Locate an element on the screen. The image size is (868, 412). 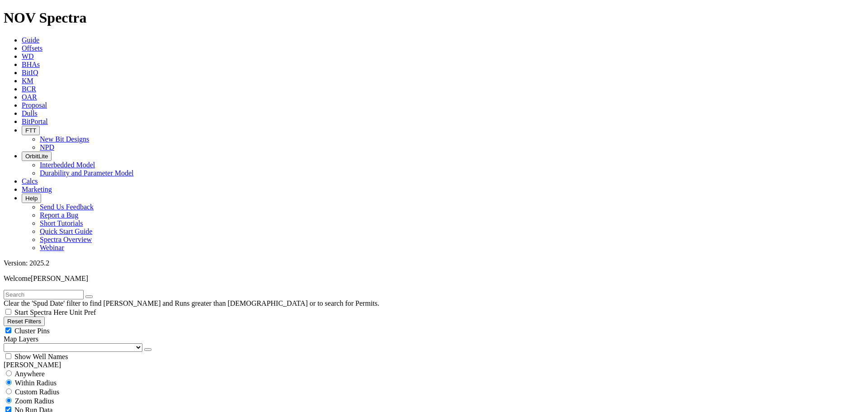
span: FTT is located at coordinates (31, 130).